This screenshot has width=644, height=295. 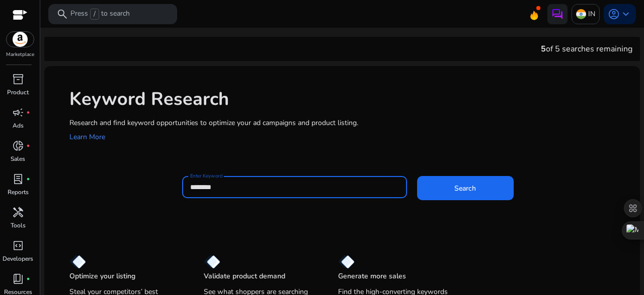 I want to click on div: of 5 searches remaining, so click(x=587, y=49).